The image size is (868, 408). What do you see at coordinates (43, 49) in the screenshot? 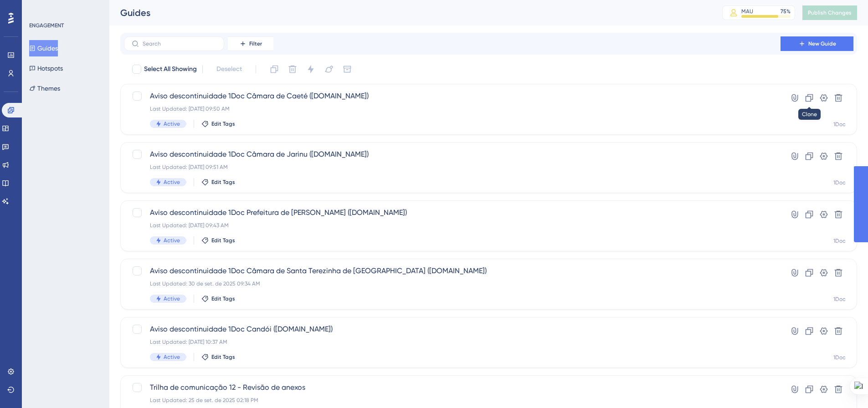
I see `button: Guides` at bounding box center [43, 49].